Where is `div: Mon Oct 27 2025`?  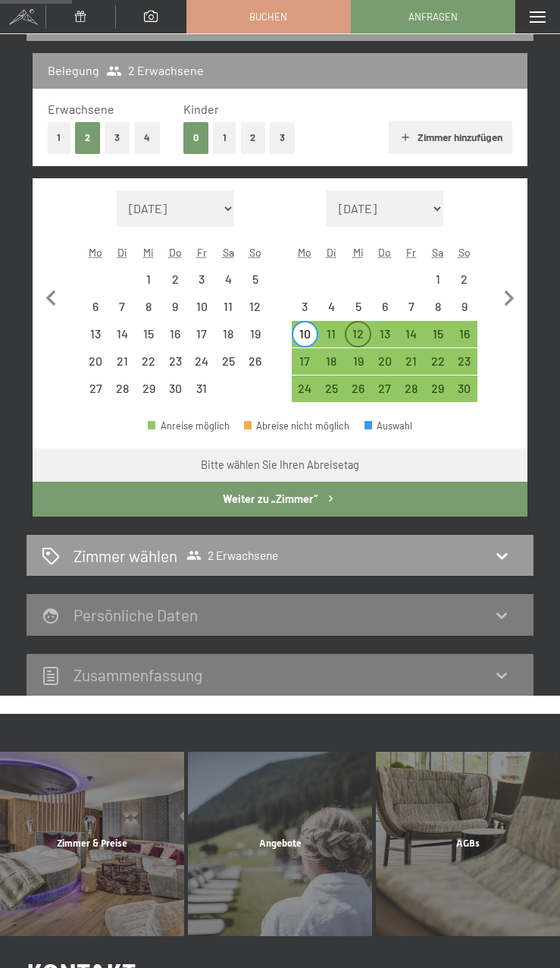 div: Mon Oct 27 2025 is located at coordinates (95, 389).